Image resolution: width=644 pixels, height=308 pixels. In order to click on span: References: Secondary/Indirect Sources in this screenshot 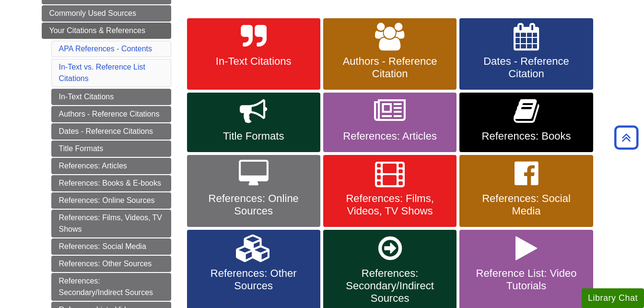, I will do `click(390, 286)`.